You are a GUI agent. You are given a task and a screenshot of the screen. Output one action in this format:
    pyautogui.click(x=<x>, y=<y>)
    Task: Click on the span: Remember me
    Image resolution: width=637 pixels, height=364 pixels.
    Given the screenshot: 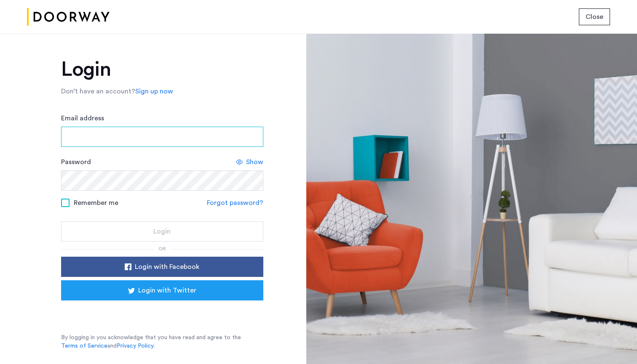 What is the action you would take?
    pyautogui.click(x=96, y=203)
    